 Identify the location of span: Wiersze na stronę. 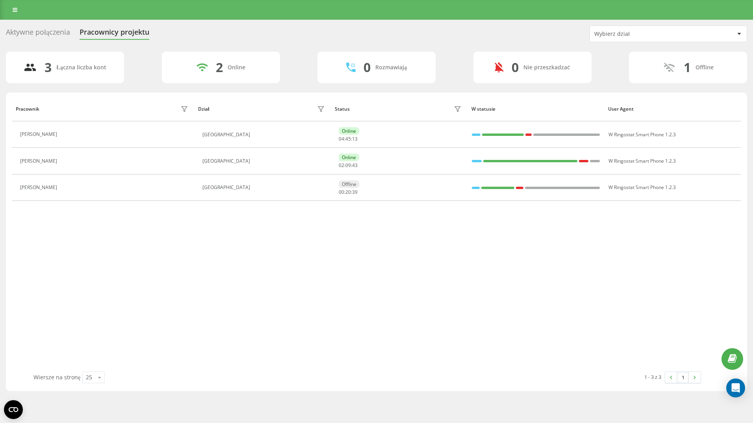
(57, 377).